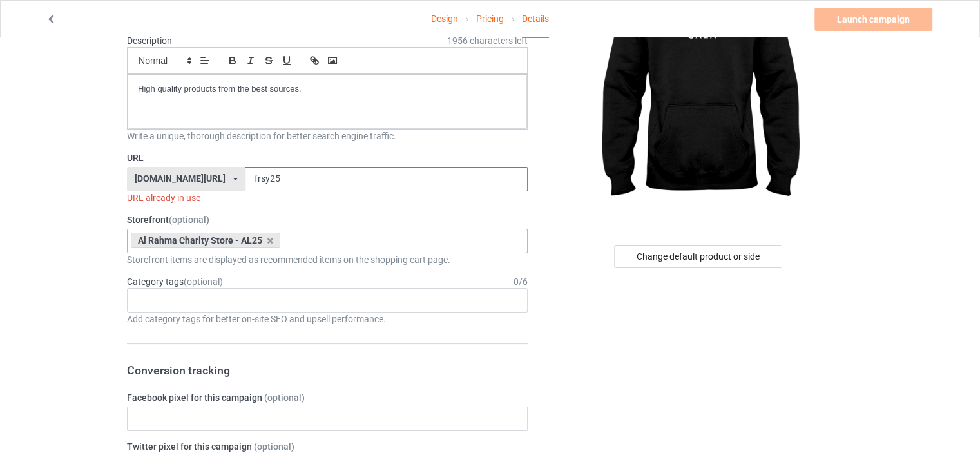 The height and width of the screenshot is (453, 980). I want to click on label: Storefront, so click(327, 220).